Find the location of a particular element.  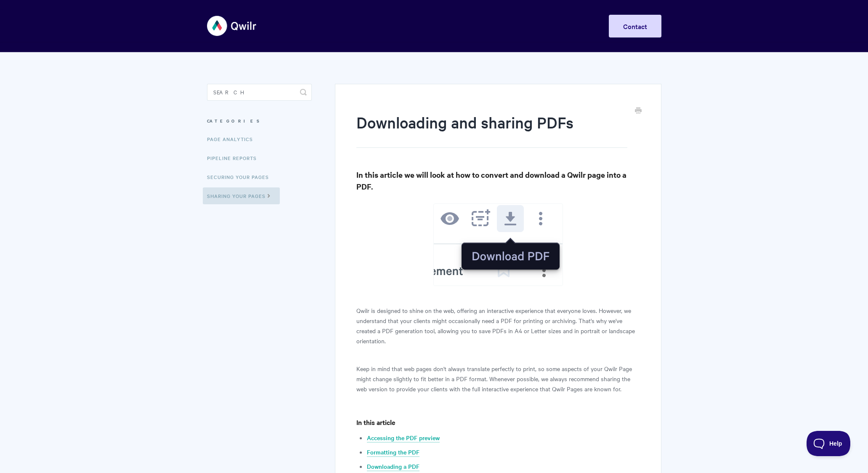

a: Accessing the PDF preview is located at coordinates (403, 438).